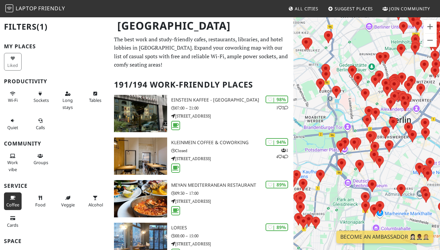 The image size is (440, 250). I want to click on p: 1 4 4, so click(282, 153).